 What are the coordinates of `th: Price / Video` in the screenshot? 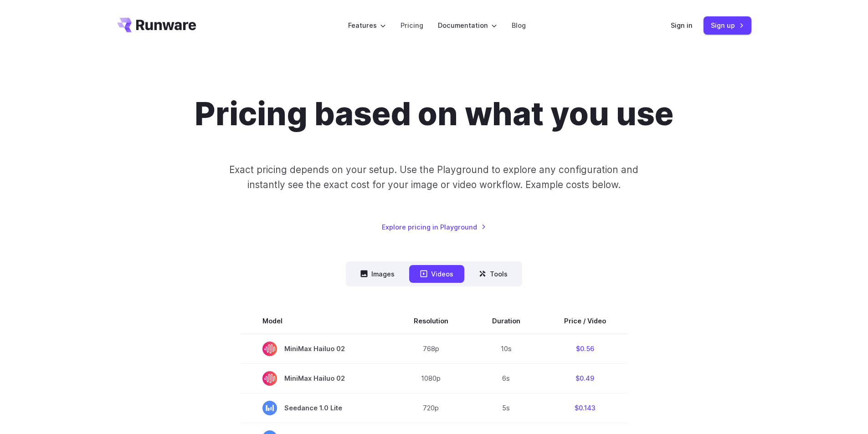 It's located at (585, 321).